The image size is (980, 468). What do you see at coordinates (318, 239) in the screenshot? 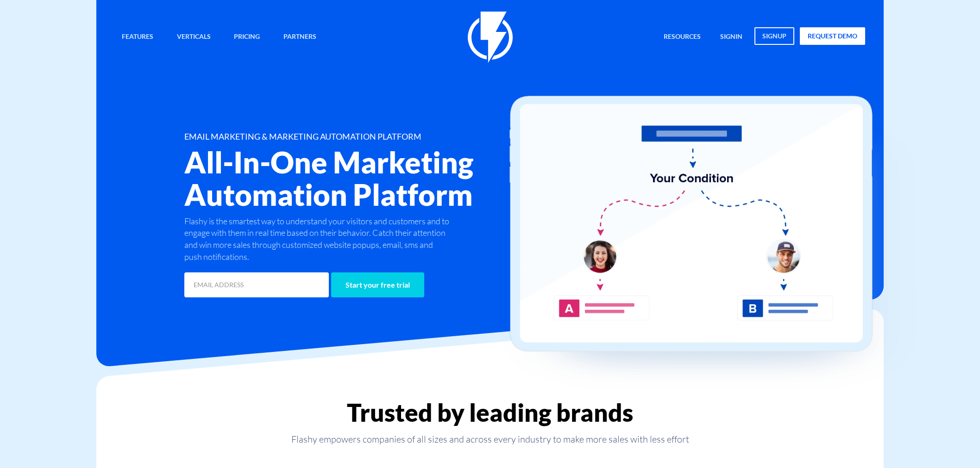
I see `p: Flashy is the smartest way to understand your visitors and customers and to engage with them in r...` at bounding box center [318, 239].